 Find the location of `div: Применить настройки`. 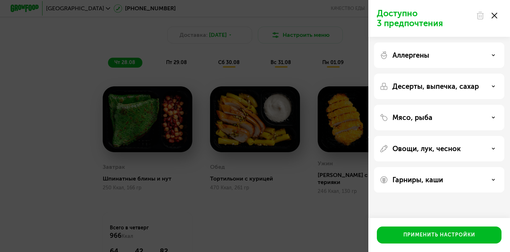

div: Применить настройки is located at coordinates (439, 235).